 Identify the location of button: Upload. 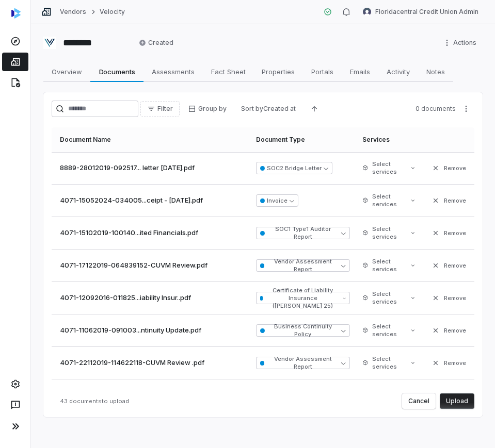
(457, 401).